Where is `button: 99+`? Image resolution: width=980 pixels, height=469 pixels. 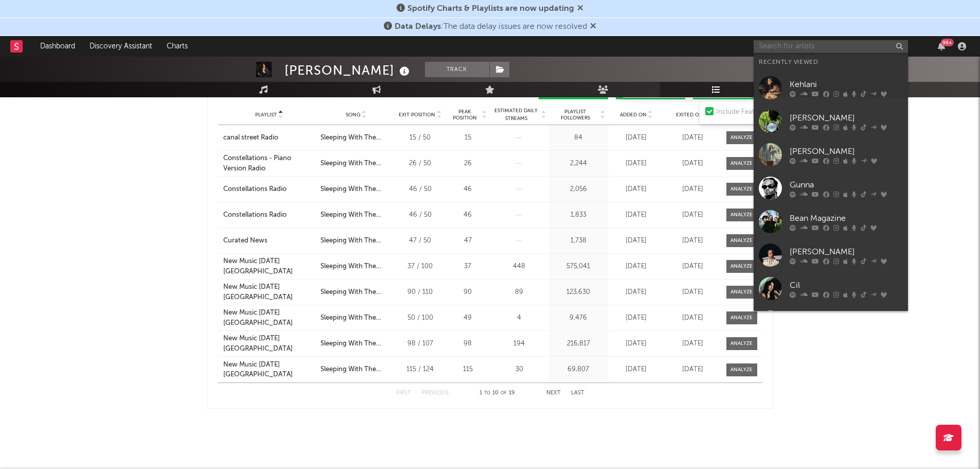
button: 99+ is located at coordinates (941, 46).